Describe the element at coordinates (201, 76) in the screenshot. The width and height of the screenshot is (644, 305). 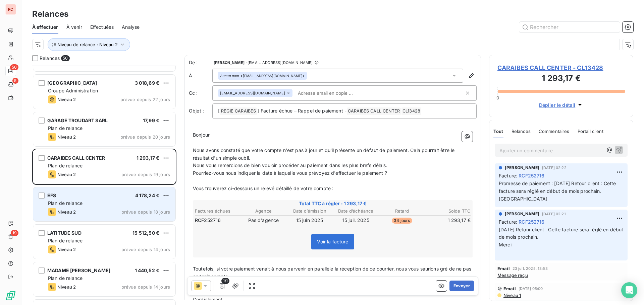
I see `label: À :` at that location.